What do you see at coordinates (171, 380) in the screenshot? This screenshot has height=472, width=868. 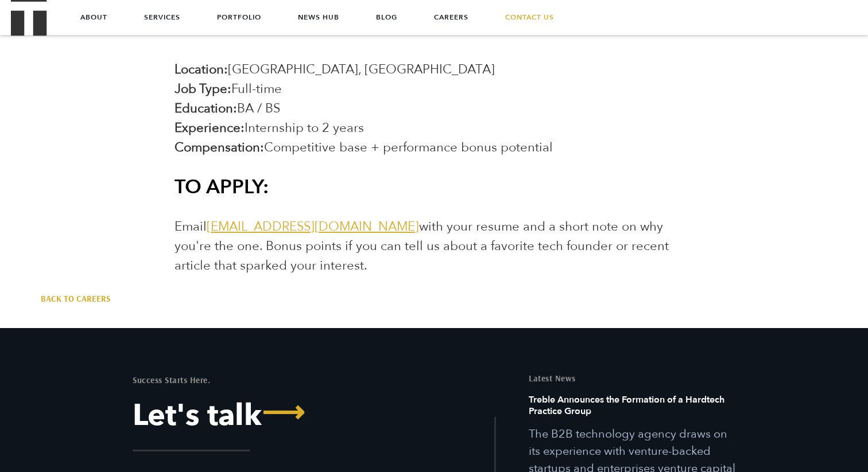 I see `mark: Success Starts Here.` at bounding box center [171, 380].